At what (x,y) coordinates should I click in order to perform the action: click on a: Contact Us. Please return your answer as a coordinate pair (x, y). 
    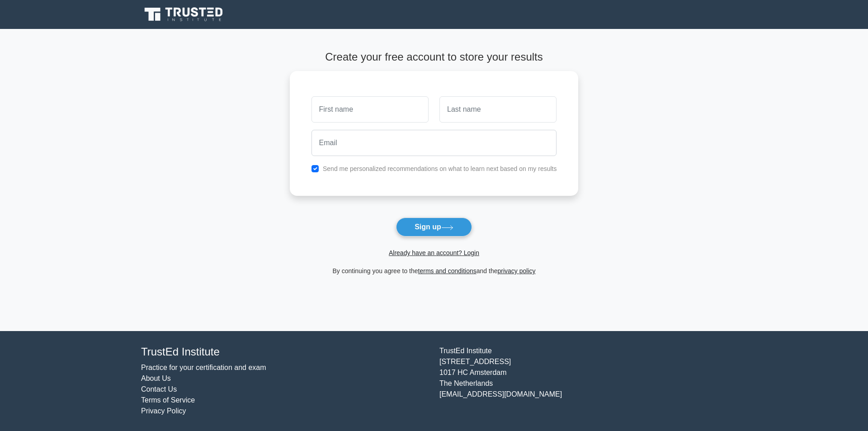
    Looking at the image, I should click on (159, 389).